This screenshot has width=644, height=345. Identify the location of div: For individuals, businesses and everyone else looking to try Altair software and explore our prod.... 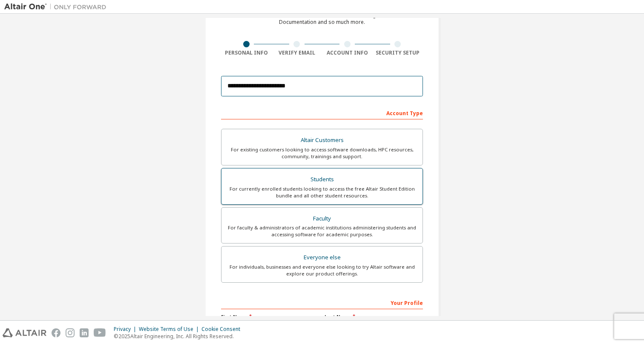
(322, 271).